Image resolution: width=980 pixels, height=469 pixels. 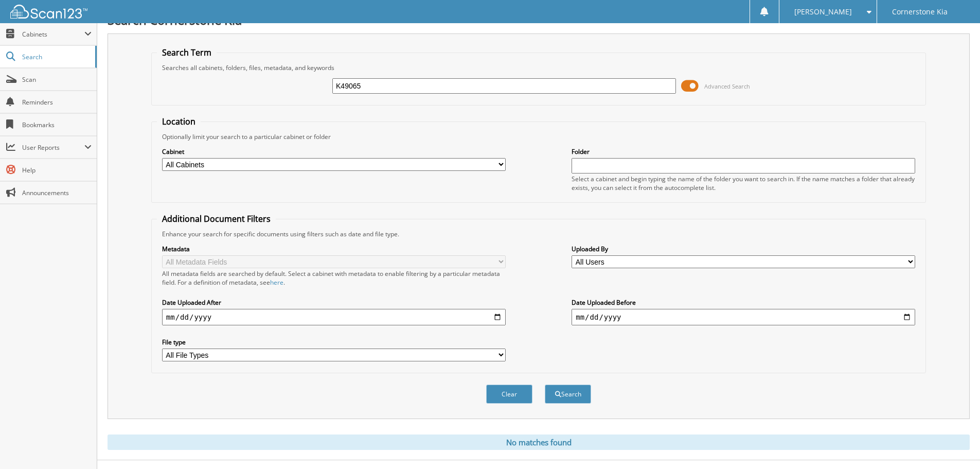 I want to click on label: Date Uploaded Before, so click(x=744, y=302).